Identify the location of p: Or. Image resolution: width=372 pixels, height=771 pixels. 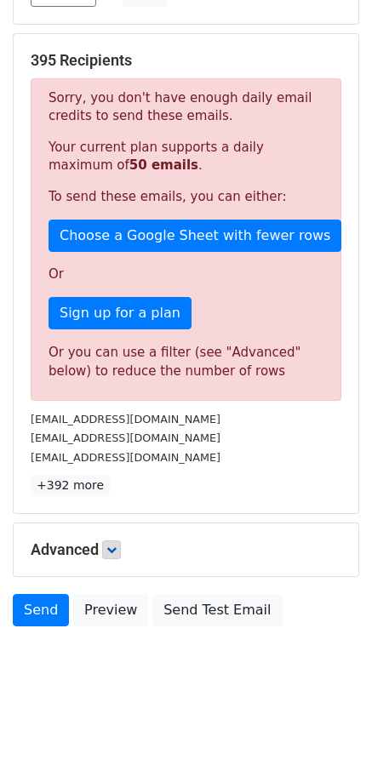
(186, 274).